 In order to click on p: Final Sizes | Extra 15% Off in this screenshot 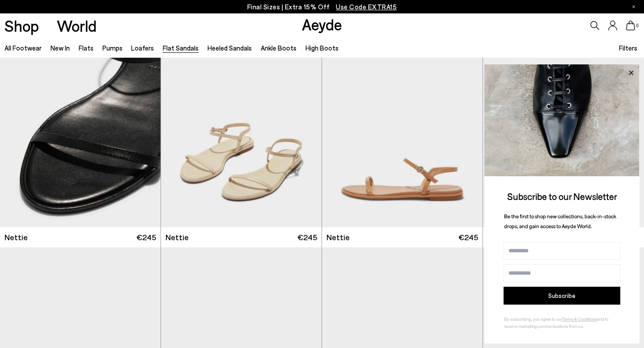, I will do `click(322, 7)`.